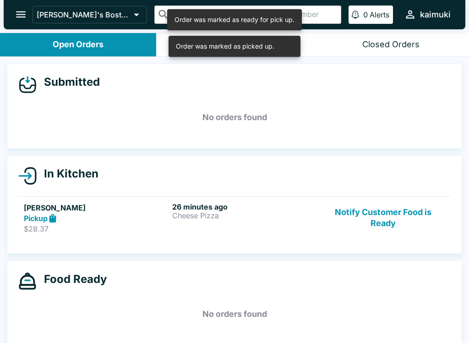  What do you see at coordinates (245, 207) in the screenshot?
I see `h6: 26 minutes ago` at bounding box center [245, 207].